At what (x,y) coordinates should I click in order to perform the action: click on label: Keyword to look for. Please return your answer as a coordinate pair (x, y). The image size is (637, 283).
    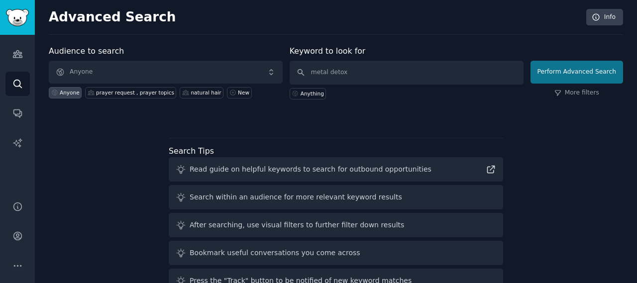
    Looking at the image, I should click on (327, 51).